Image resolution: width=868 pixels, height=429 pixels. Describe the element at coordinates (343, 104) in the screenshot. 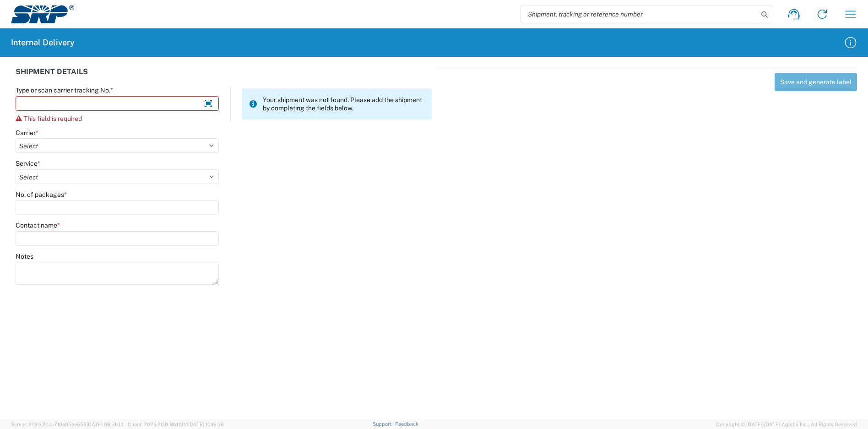

I see `span: Your shipment was not found. Please add the shipment by completing the fields below.` at that location.